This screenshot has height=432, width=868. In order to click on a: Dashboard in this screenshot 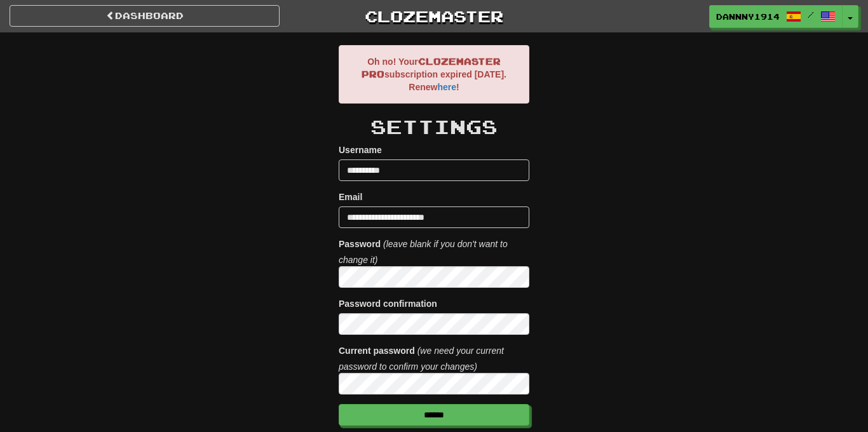, I will do `click(144, 16)`.